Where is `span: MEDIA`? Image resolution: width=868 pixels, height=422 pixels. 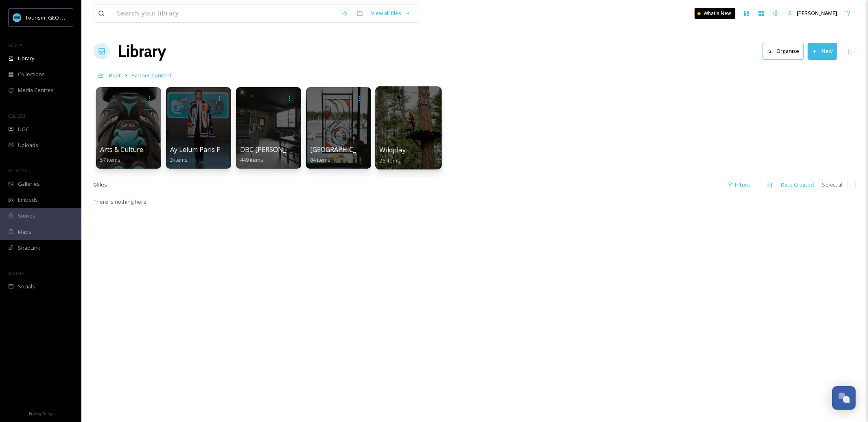
span: MEDIA is located at coordinates (15, 45).